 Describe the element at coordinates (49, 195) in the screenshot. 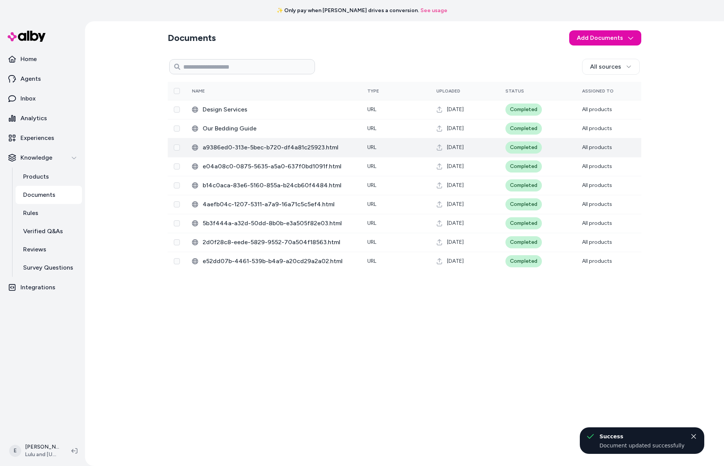

I see `a: Documents` at that location.